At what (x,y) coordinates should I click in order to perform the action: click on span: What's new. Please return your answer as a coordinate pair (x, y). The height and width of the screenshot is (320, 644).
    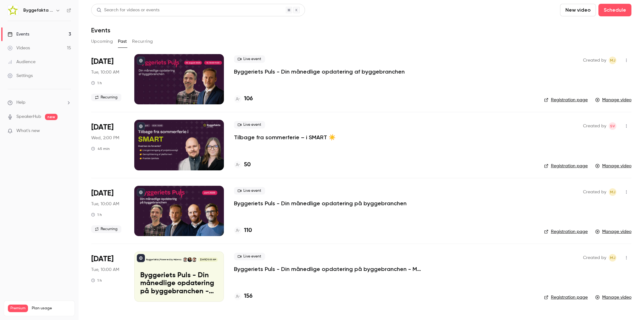
    Looking at the image, I should click on (28, 131).